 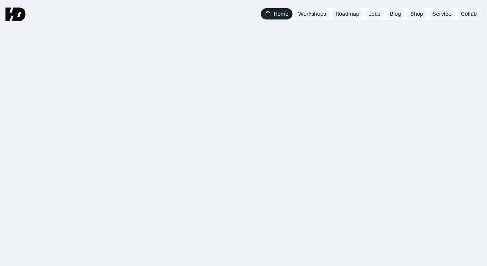 I want to click on div: Service, so click(x=442, y=14).